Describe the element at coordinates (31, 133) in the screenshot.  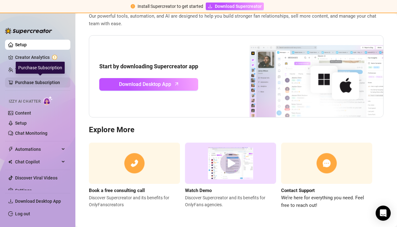
I see `a: Chat Monitoring` at that location.